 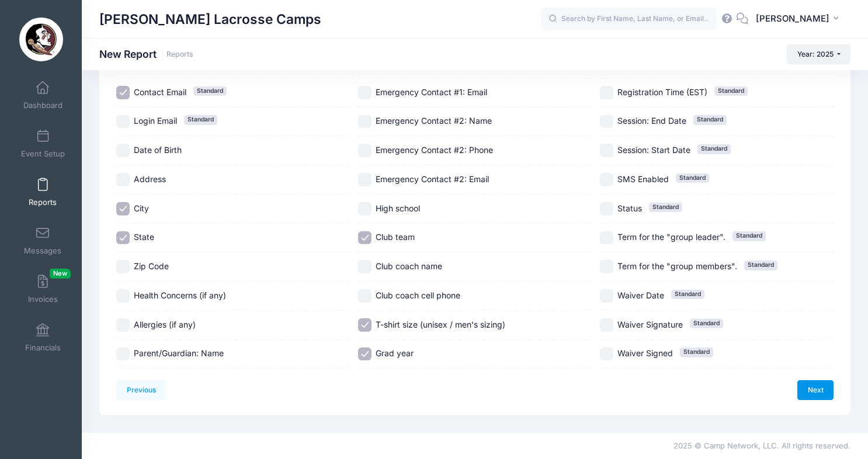 I want to click on span: Waiver Signature, so click(x=650, y=324).